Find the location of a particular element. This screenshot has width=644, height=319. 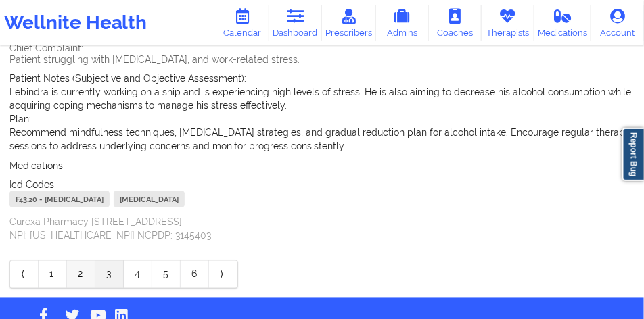

a: 2 is located at coordinates (81, 275).